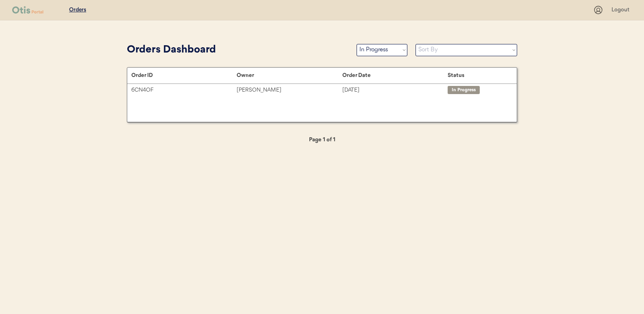 This screenshot has width=644, height=314. I want to click on div: Page 1 of 1, so click(322, 140).